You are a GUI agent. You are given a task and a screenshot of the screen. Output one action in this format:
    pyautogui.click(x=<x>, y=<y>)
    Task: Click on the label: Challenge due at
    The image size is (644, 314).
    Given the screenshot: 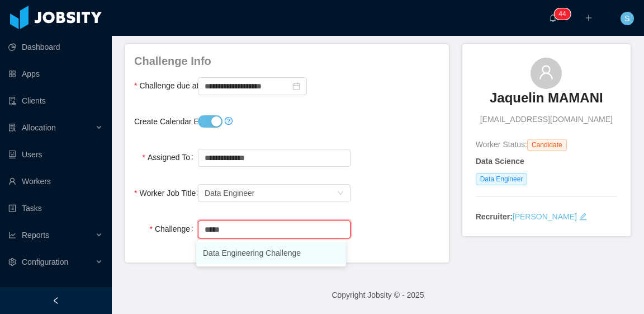 What is the action you would take?
    pyautogui.click(x=170, y=86)
    